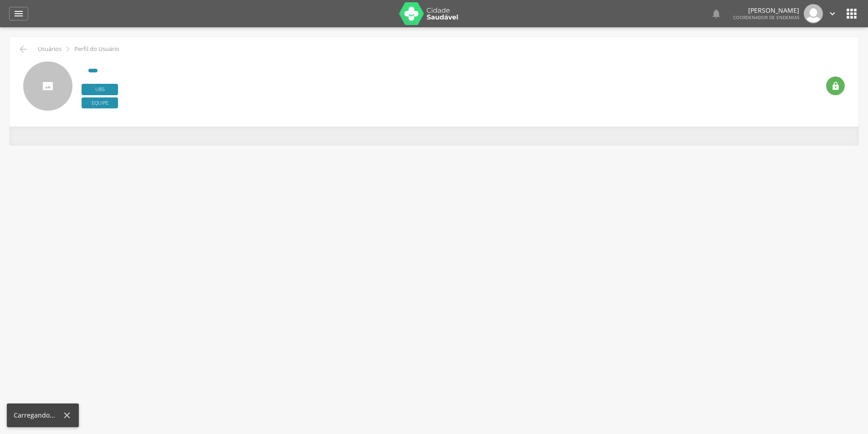 The height and width of the screenshot is (434, 868). Describe the element at coordinates (96, 49) in the screenshot. I see `p: Perfil do Usuário` at that location.